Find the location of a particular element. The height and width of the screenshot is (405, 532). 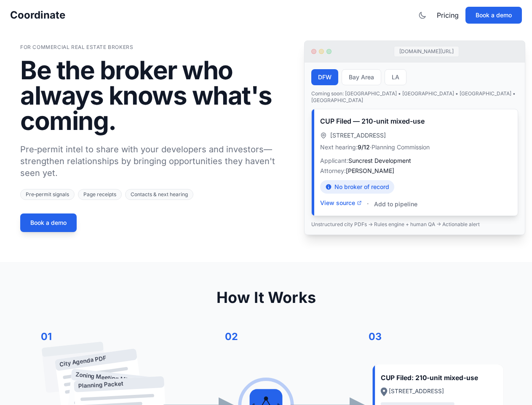

span: Coordinate is located at coordinates (38, 15).